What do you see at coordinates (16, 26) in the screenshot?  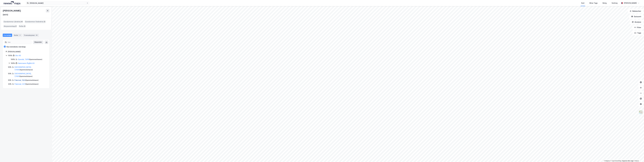 I see `span: 2` at bounding box center [16, 26].